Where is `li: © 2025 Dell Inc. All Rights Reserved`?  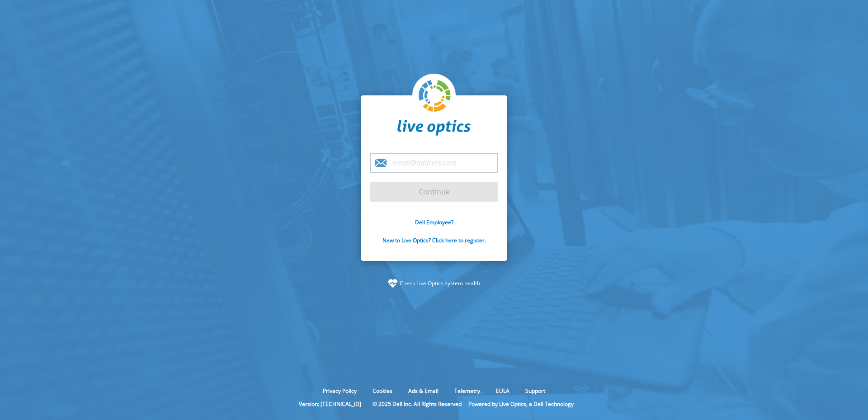 li: © 2025 Dell Inc. All Rights Reserved is located at coordinates (417, 404).